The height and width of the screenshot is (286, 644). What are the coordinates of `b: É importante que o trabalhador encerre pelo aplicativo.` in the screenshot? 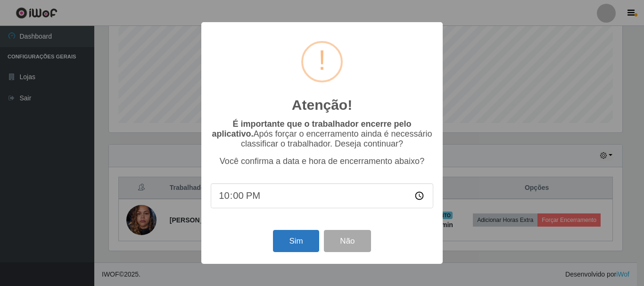 It's located at (311, 129).